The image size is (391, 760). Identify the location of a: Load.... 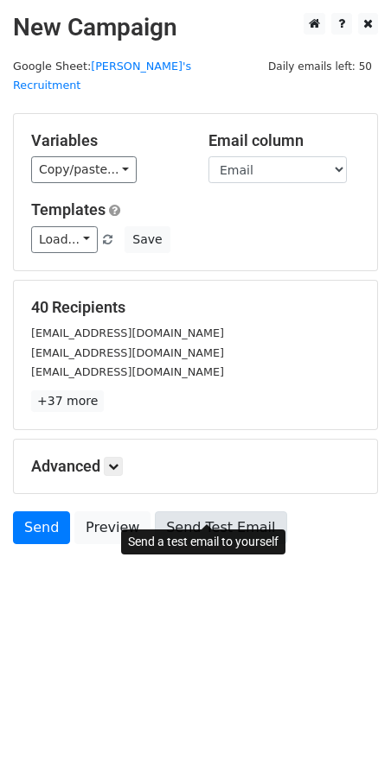
(64, 239).